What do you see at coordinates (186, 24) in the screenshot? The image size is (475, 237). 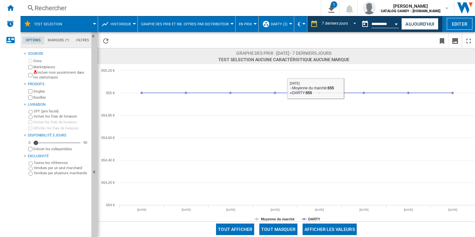 I see `button: Graphe des prix et nb. offres par distributeur` at bounding box center [186, 24].